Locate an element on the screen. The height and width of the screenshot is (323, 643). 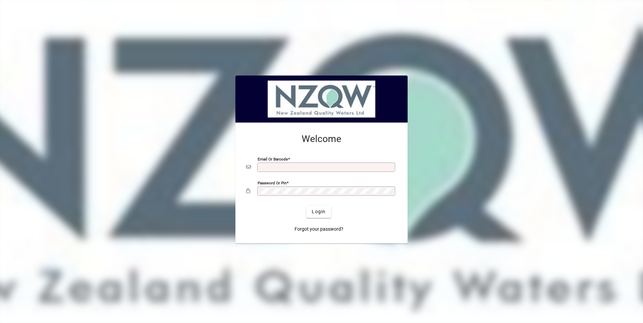
button: Login is located at coordinates (318, 212).